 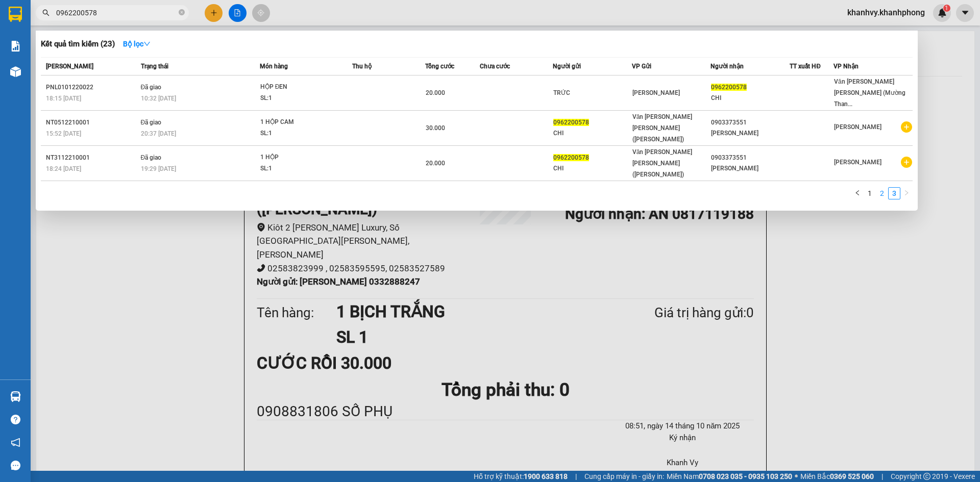 What do you see at coordinates (15, 419) in the screenshot?
I see `span: question-circle` at bounding box center [15, 419].